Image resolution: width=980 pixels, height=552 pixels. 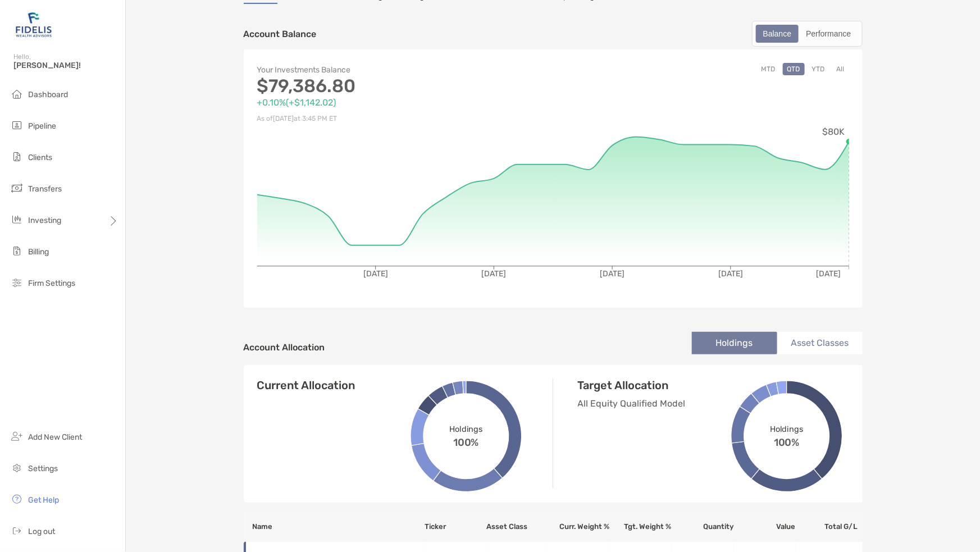 What do you see at coordinates (17, 156) in the screenshot?
I see `img: clients icon` at bounding box center [17, 156].